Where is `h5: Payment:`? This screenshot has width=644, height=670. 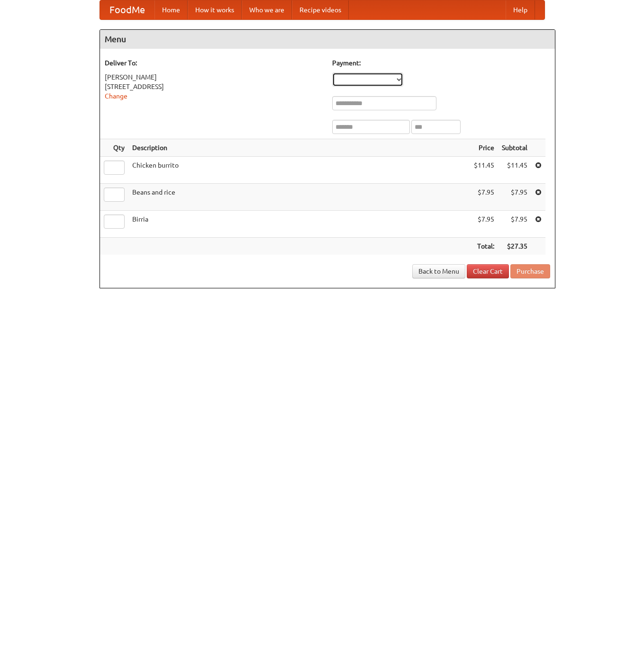
h5: Payment: is located at coordinates (441, 63).